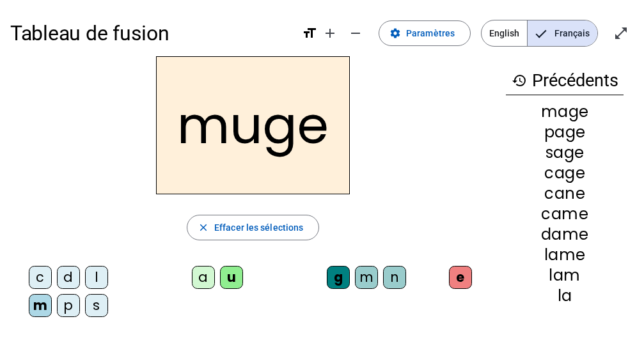  What do you see at coordinates (539, 33) in the screenshot?
I see `mat-button-toggle-group: Language selection` at bounding box center [539, 33].